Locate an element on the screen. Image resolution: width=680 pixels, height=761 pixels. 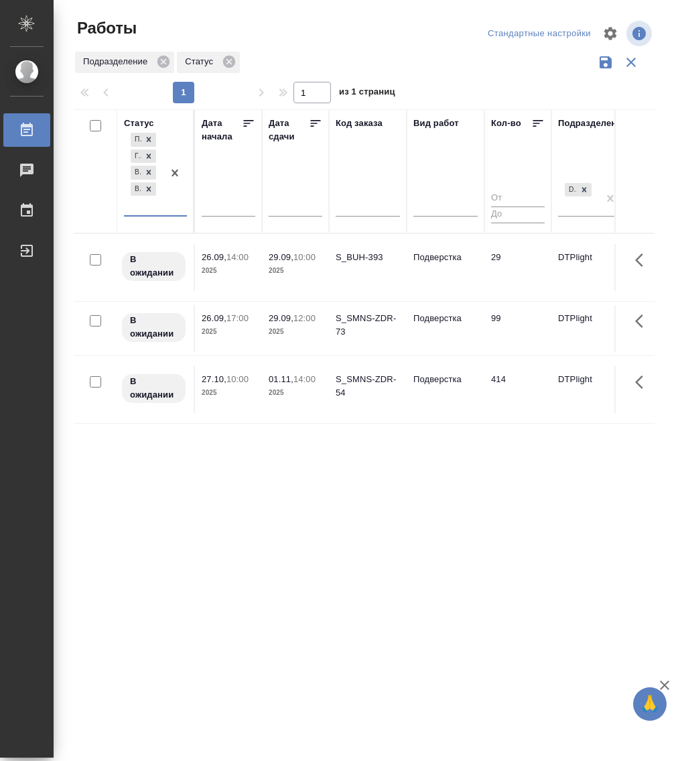
span: Настроить таблицу is located at coordinates (611, 34).